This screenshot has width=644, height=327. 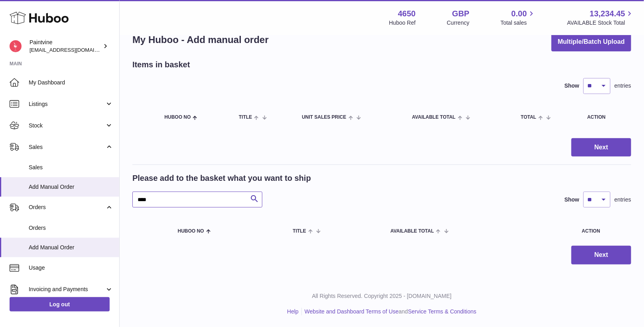 I want to click on strong: 4650, so click(x=407, y=14).